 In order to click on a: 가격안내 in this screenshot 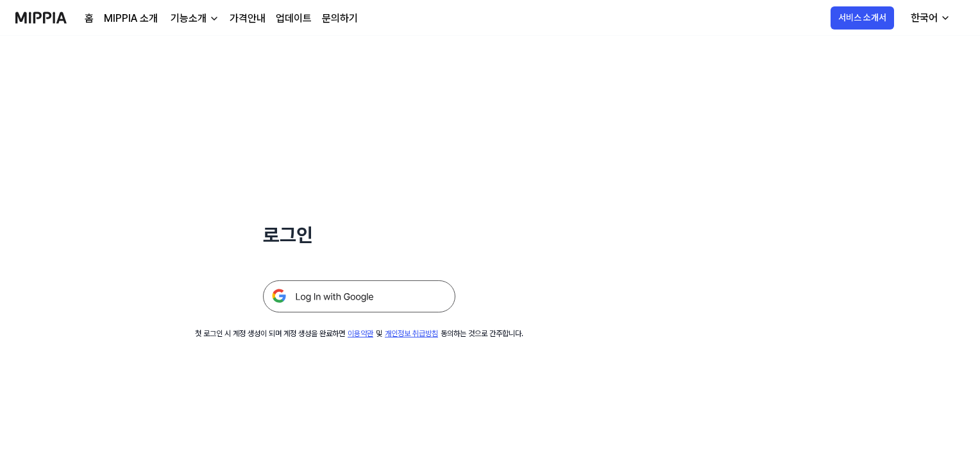, I will do `click(248, 18)`.